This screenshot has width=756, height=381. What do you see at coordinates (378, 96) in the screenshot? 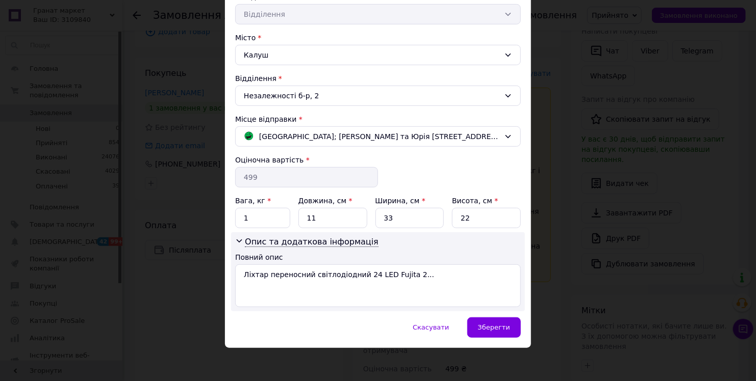
I see `div: Незалежності б-р, 2` at bounding box center [378, 96].